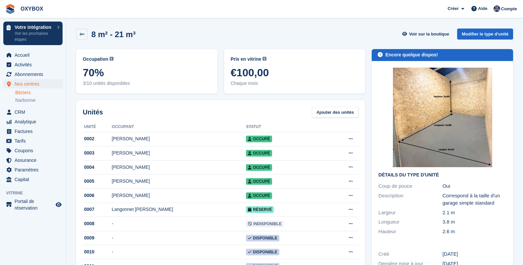 The height and width of the screenshot is (265, 523). Describe the element at coordinates (34, 122) in the screenshot. I see `span: Analytique` at that location.